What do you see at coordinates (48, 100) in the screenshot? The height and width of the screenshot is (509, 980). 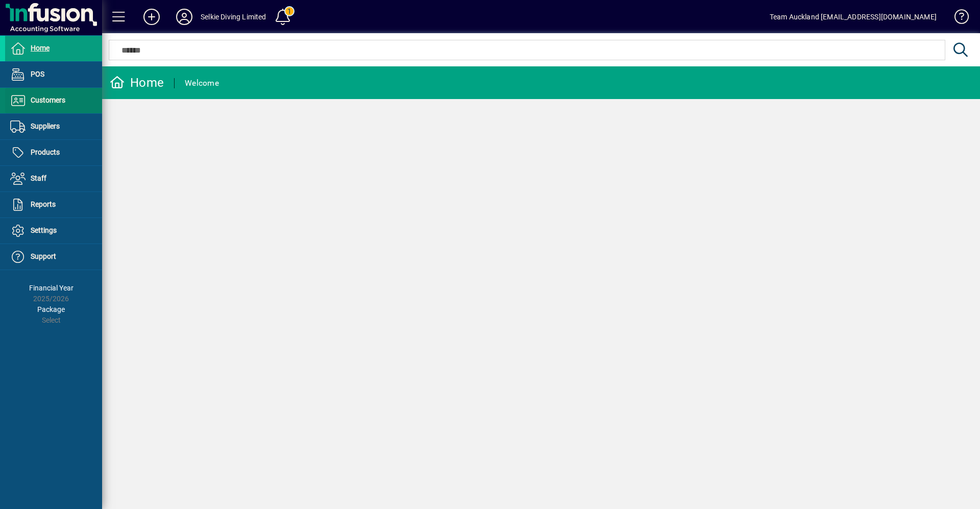 I see `span: Customers` at bounding box center [48, 100].